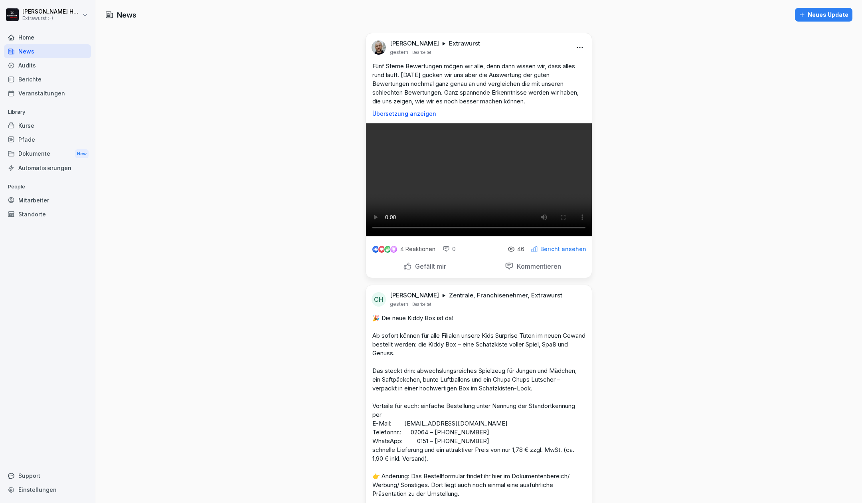  What do you see at coordinates (47, 37) in the screenshot?
I see `div: Home` at bounding box center [47, 37].